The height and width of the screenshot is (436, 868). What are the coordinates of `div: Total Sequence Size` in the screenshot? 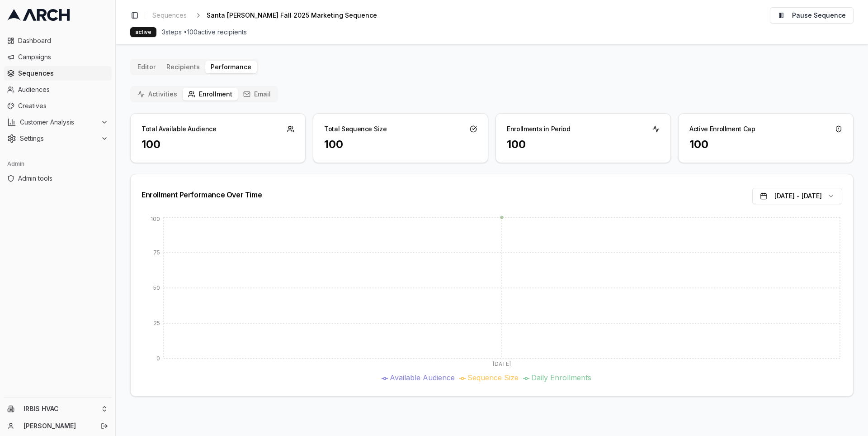 It's located at (356, 129).